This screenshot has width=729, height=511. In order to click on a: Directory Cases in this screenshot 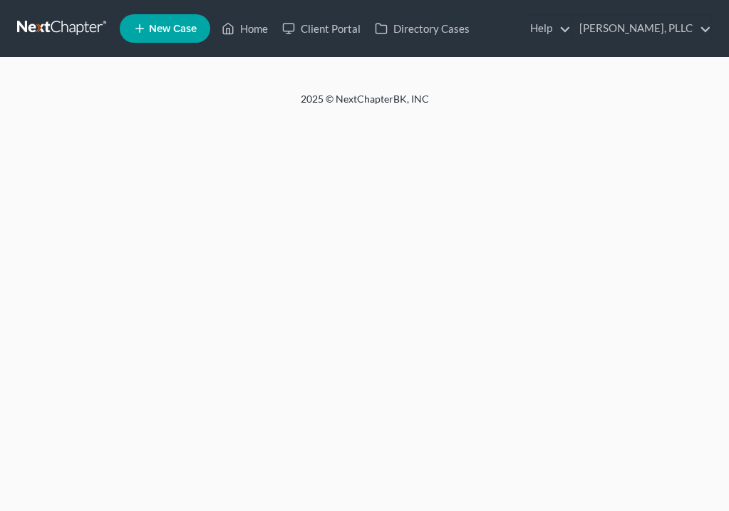, I will do `click(422, 29)`.